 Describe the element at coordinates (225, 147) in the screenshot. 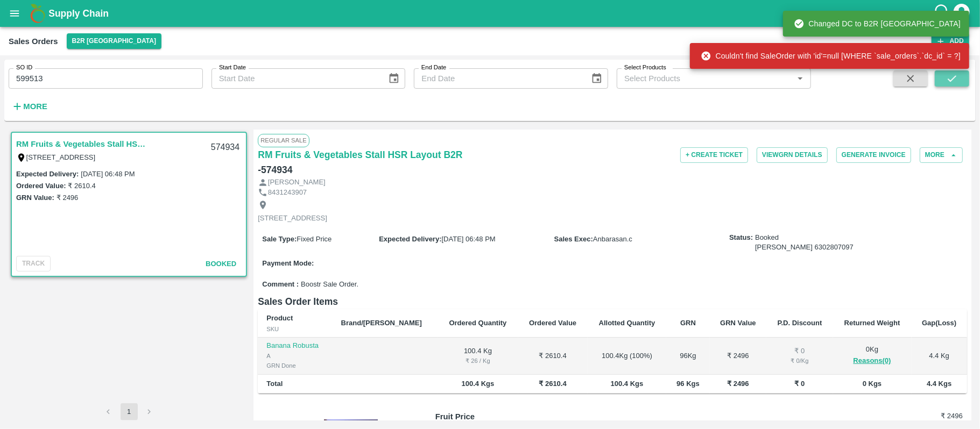

I see `div: 574934` at that location.